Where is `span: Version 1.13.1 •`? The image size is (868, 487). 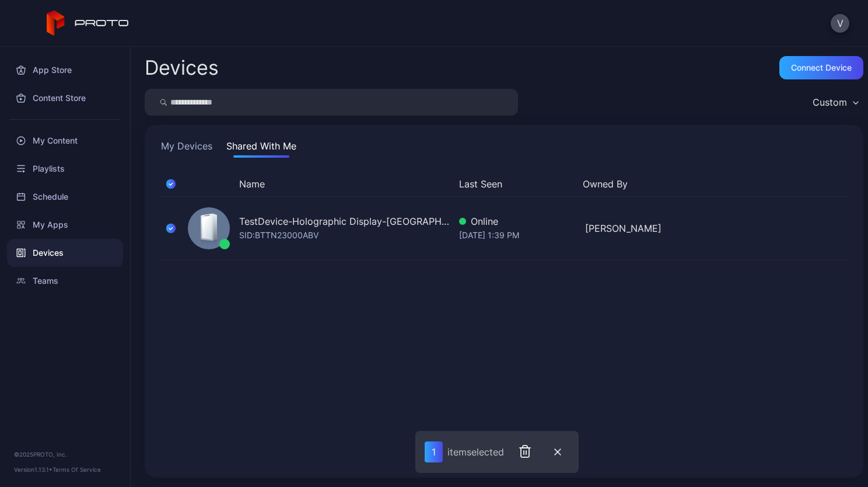 span: Version 1.13.1 • is located at coordinates (33, 469).